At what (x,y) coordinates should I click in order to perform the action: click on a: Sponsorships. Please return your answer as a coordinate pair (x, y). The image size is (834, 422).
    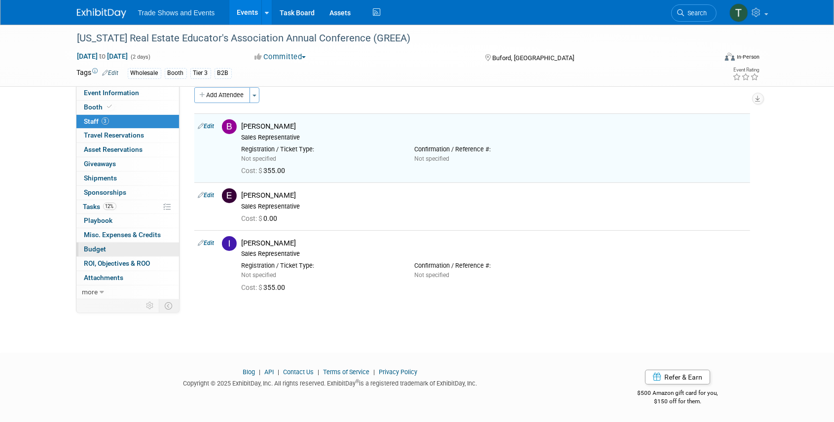
    Looking at the image, I should click on (128, 193).